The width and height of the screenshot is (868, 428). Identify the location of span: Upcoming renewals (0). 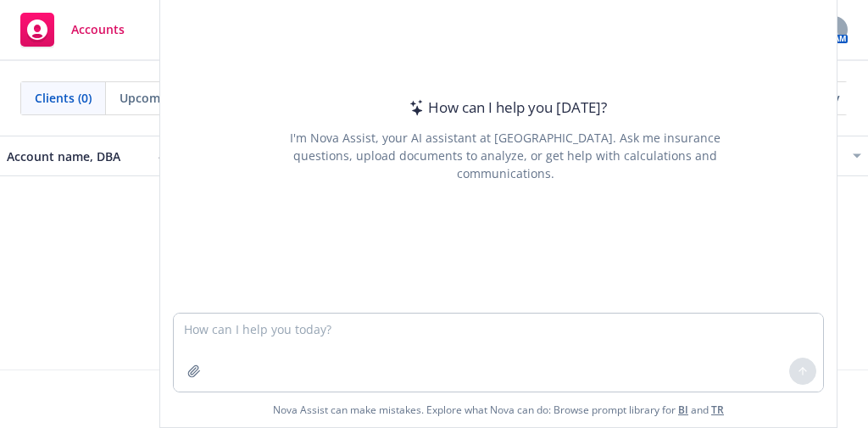
(185, 97).